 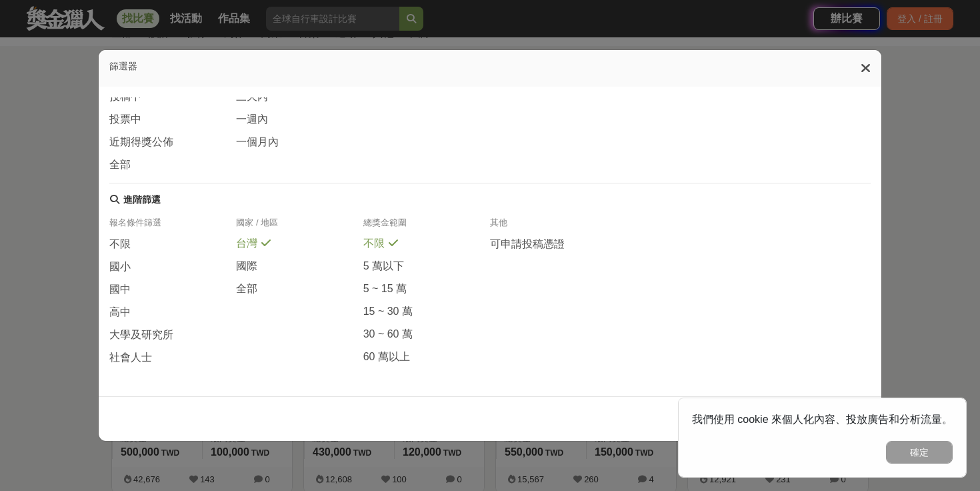 I want to click on span: 一週內, so click(x=252, y=120).